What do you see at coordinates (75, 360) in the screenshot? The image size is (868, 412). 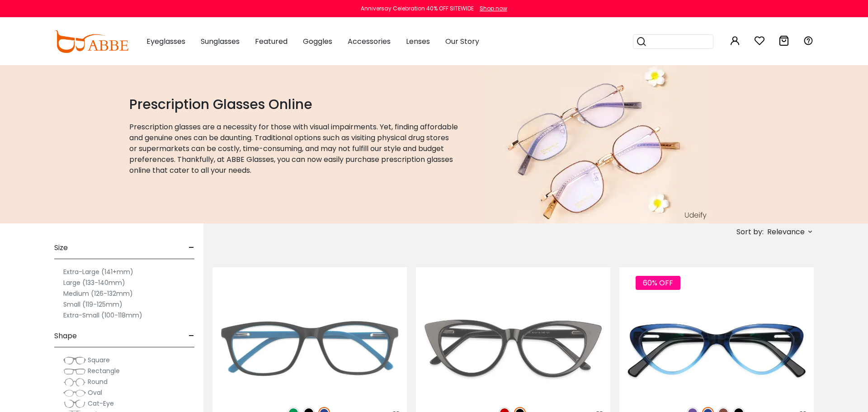 I see `img: Square.png` at bounding box center [75, 360].